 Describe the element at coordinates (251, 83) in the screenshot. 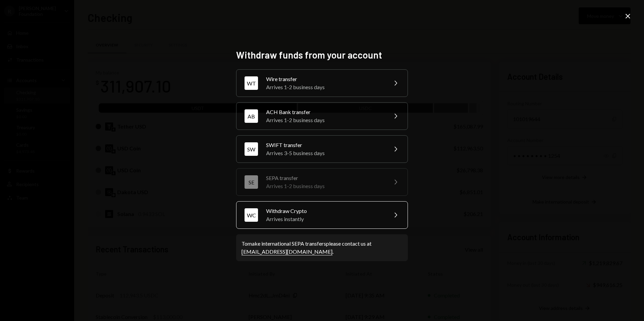

I see `div: WT` at that location.